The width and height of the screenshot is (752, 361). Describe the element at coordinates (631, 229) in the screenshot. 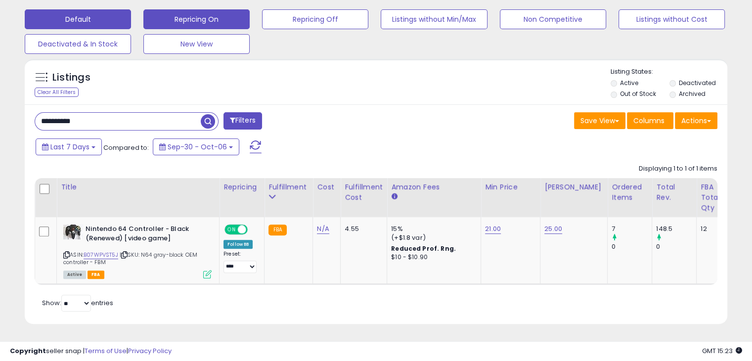

I see `div: 7` at that location.